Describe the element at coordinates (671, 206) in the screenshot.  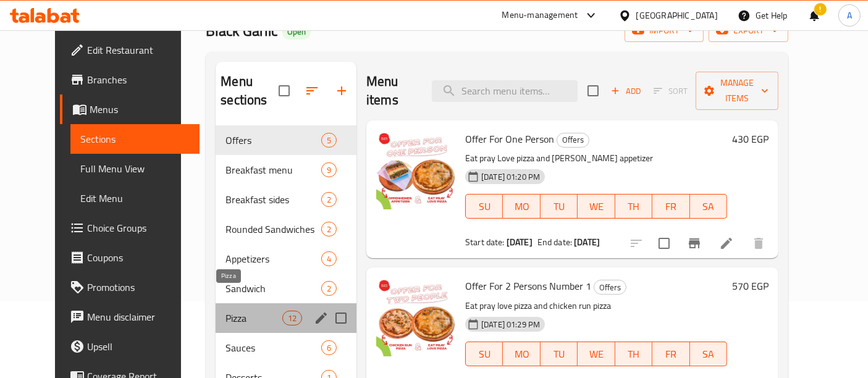
I see `span: FR` at that location.